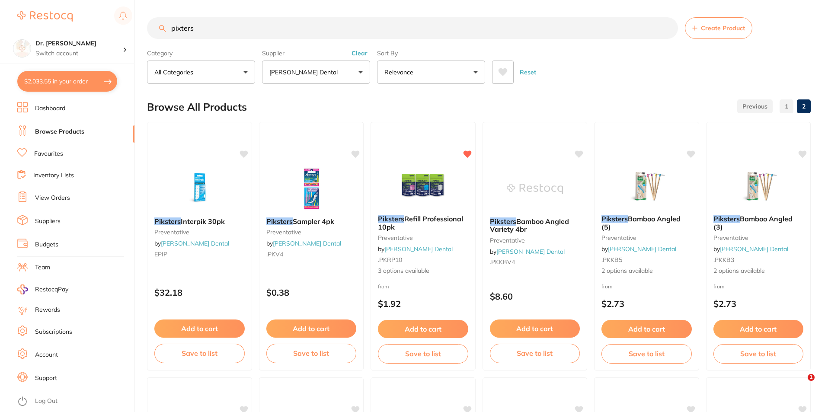 This screenshot has height=412, width=828. I want to click on img: Piksters Interpik 30pk, so click(199, 189).